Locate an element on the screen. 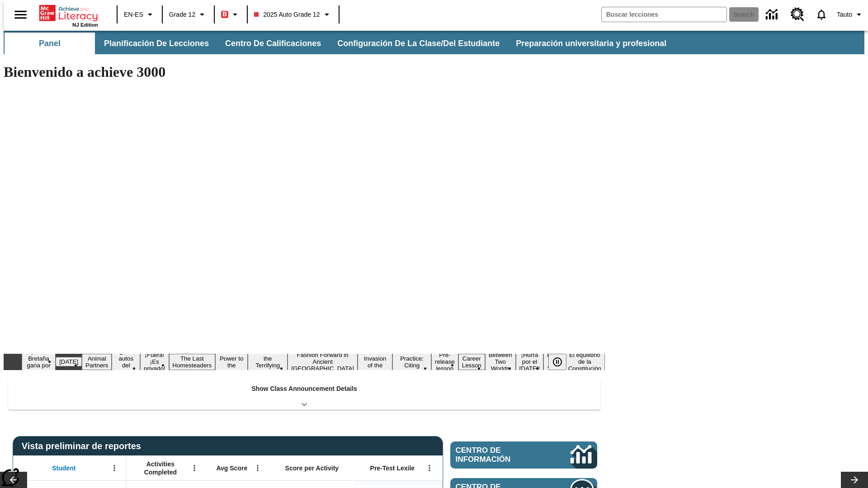 The width and height of the screenshot is (868, 488). input: search field is located at coordinates (664, 15).